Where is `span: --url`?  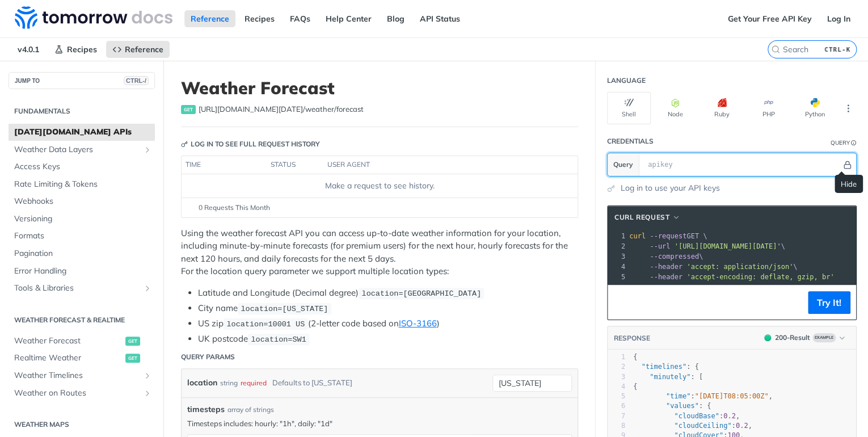 span: --url is located at coordinates (660, 247).